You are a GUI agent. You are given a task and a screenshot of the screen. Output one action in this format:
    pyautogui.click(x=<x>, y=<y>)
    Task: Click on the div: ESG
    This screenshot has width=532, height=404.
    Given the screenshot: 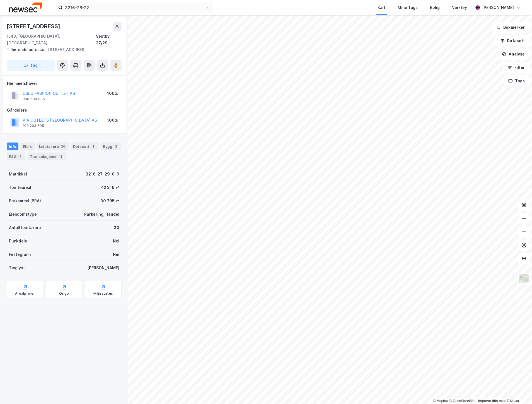 What is the action you would take?
    pyautogui.click(x=16, y=157)
    